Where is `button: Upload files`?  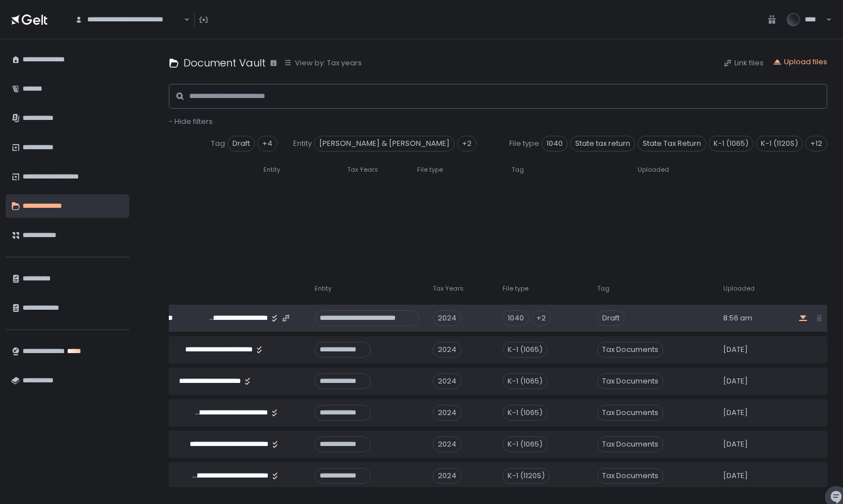 button: Upload files is located at coordinates (800, 62).